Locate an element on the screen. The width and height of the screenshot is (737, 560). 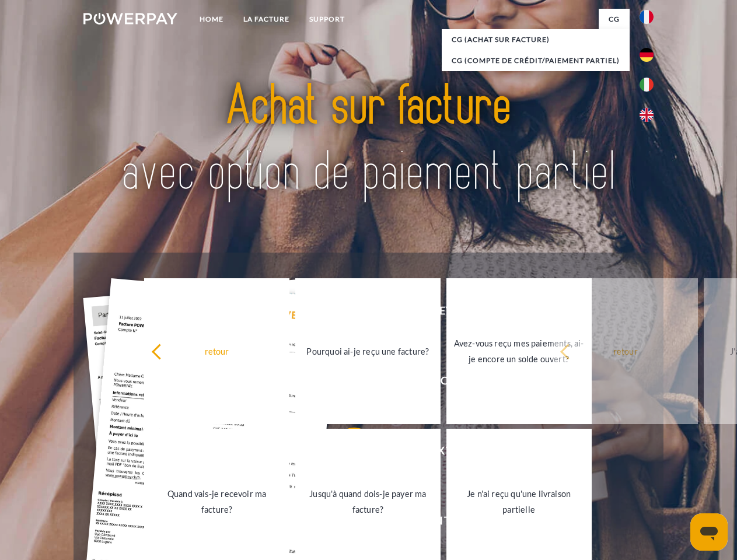
a: Avez-vous reçu mes paiements, ai-je encore un solde ouvert? is located at coordinates (519, 351).